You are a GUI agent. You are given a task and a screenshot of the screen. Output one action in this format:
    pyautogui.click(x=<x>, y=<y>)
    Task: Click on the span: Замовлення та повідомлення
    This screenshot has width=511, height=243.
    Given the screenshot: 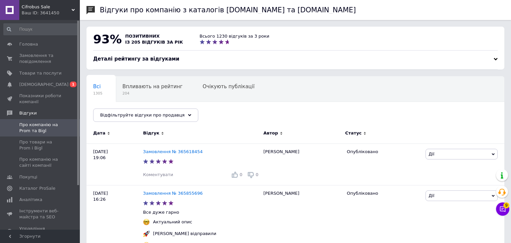 What is the action you would take?
    pyautogui.click(x=40, y=59)
    